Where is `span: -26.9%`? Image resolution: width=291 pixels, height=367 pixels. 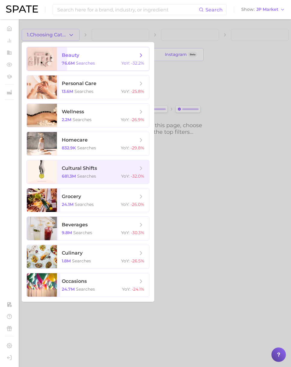
span: -26.9% is located at coordinates (137, 120).